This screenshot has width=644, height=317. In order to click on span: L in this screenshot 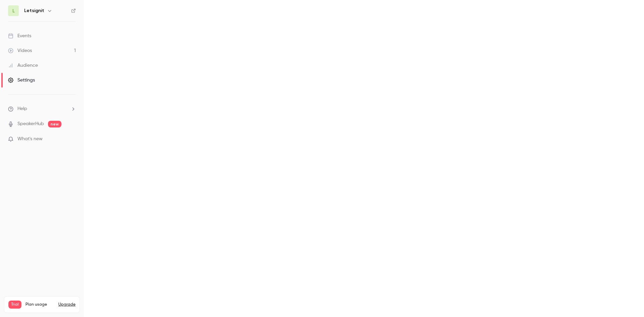, I will do `click(13, 10)`.